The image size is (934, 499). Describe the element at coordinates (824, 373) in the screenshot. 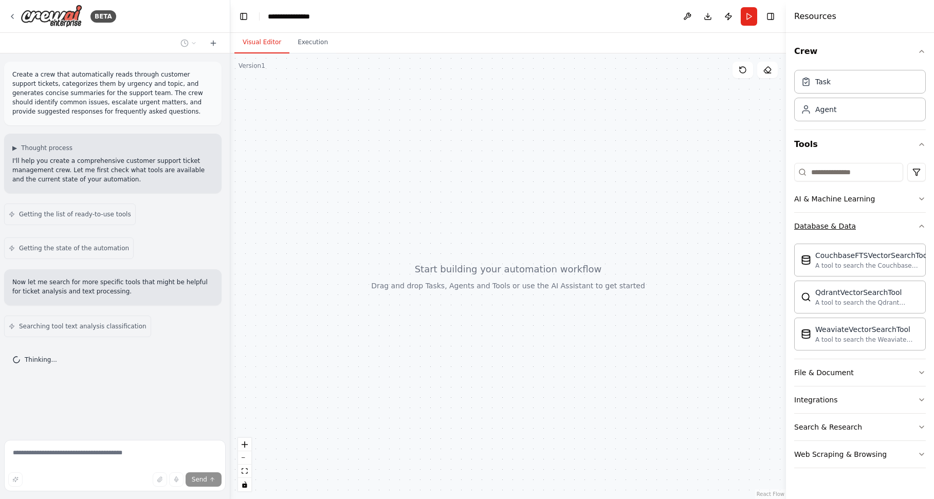

I see `div: File & Document` at that location.